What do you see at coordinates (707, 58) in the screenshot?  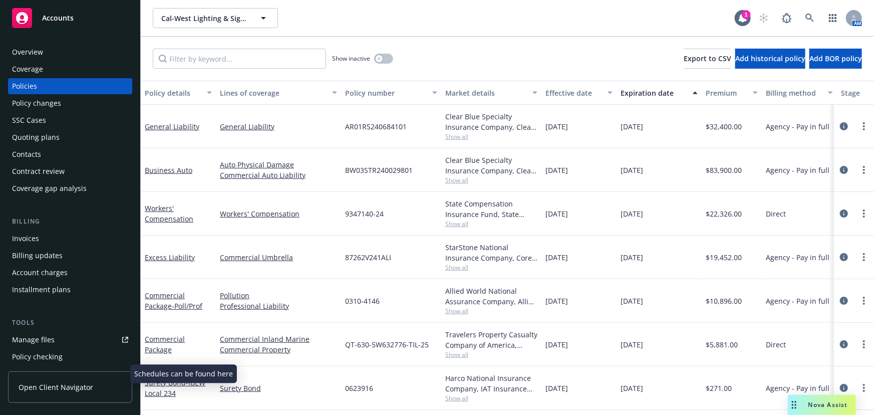 I see `span: Export to CSV` at bounding box center [707, 58].